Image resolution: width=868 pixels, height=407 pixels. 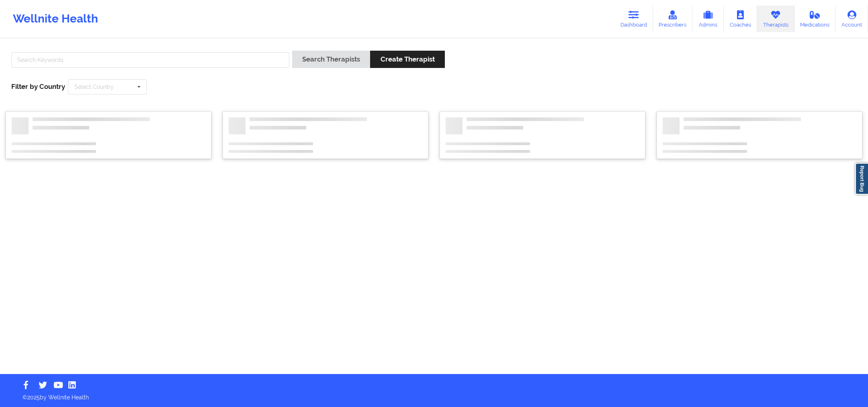 I want to click on button: Search Therapists, so click(x=331, y=59).